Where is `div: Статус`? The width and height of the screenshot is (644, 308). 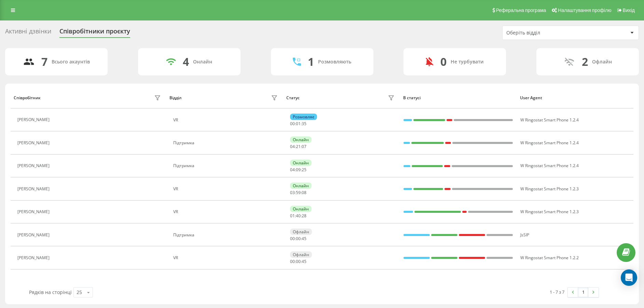
div: Статус is located at coordinates (293, 98).